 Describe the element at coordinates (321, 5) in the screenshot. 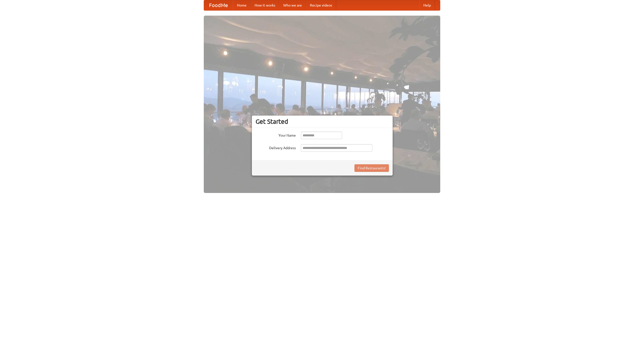

I see `a: Recipe videos` at that location.